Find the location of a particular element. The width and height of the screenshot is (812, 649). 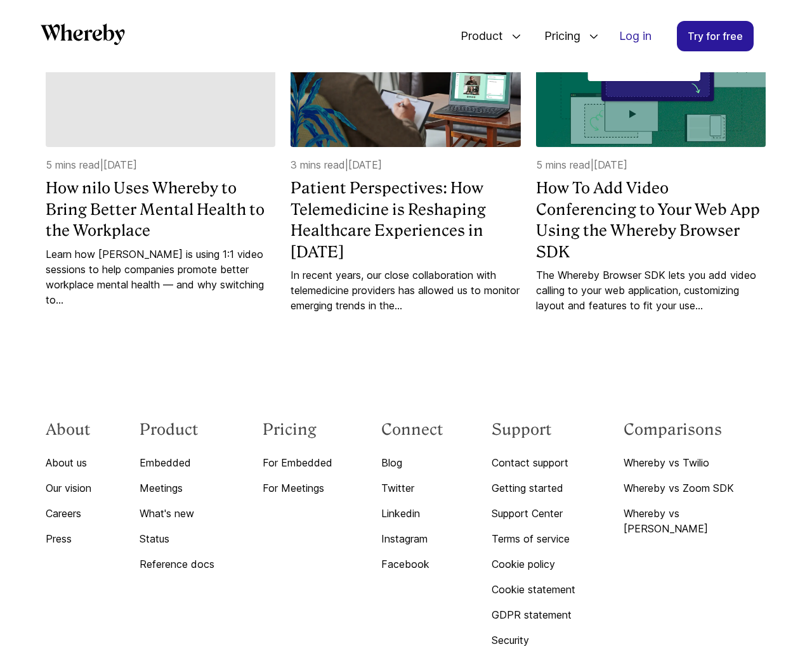

h3: Comparisons is located at coordinates (695, 430).